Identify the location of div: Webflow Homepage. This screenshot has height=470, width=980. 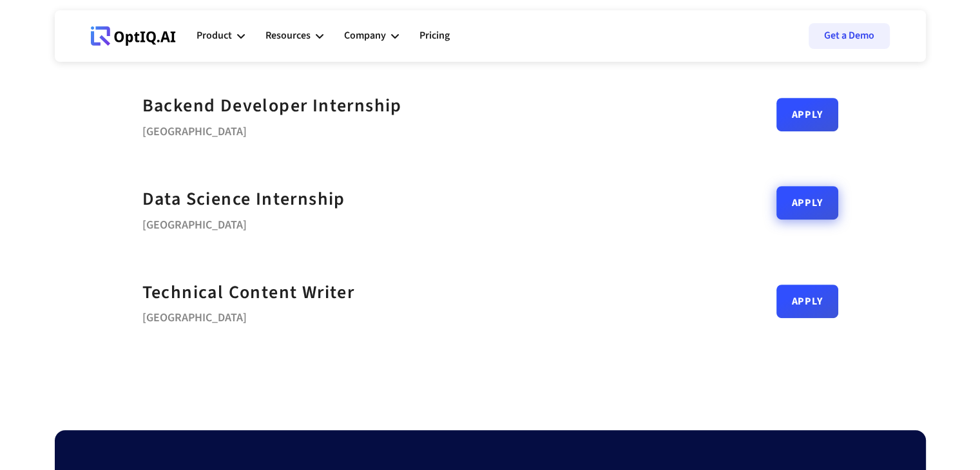
(91, 45).